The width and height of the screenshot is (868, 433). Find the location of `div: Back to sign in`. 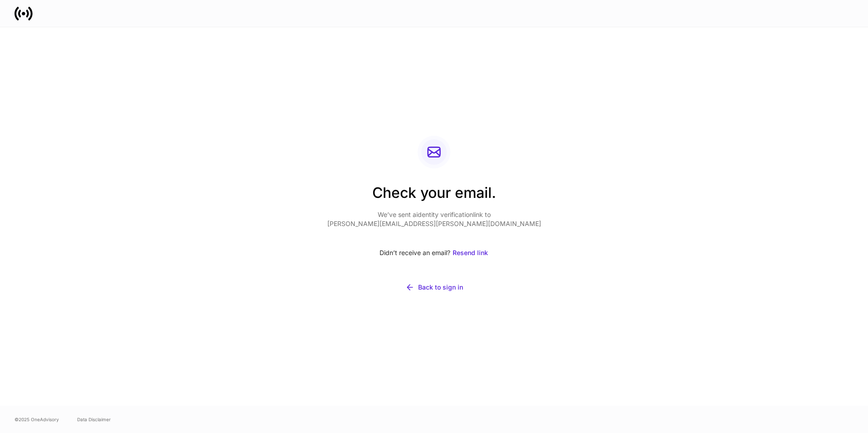

div: Back to sign in is located at coordinates (440, 287).